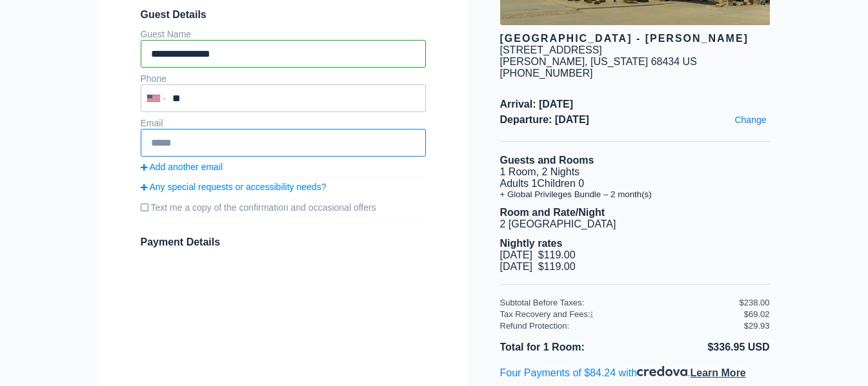 This screenshot has height=386, width=868. Describe the element at coordinates (623, 372) in the screenshot. I see `span: Four Payments of $84.24 with .` at that location.